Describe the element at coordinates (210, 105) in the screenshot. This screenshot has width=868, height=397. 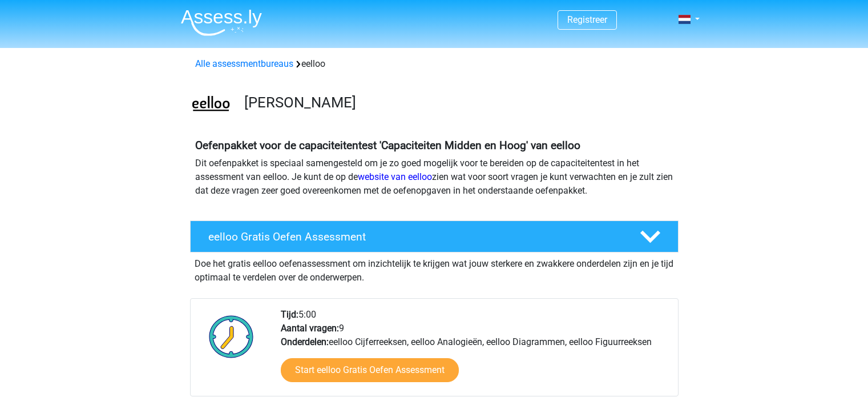
I see `img: eelloo.png` at that location.